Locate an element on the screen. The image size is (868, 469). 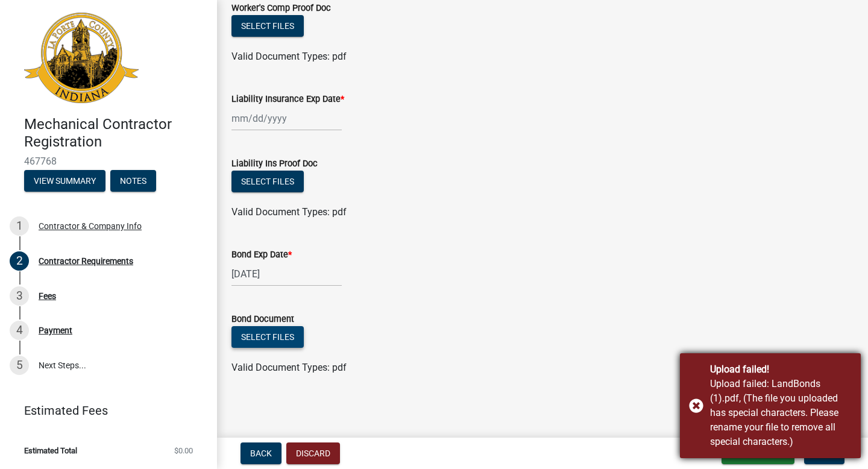
label: Liability Insurance Exp Date is located at coordinates (287, 100).